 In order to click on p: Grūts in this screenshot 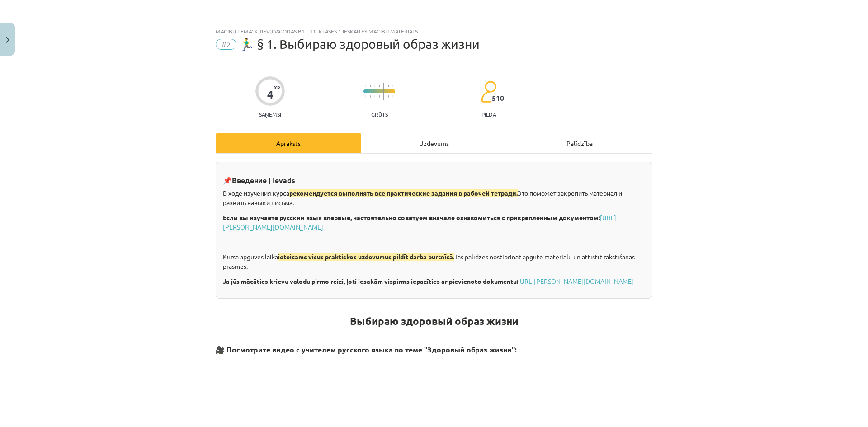, I will do `click(379, 114)`.